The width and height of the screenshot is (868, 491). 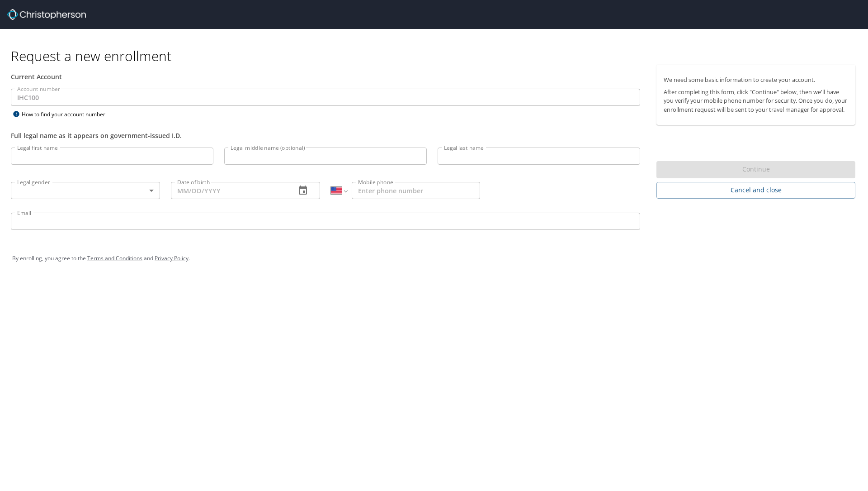 What do you see at coordinates (756, 190) in the screenshot?
I see `button: Cancel and close` at bounding box center [756, 190].